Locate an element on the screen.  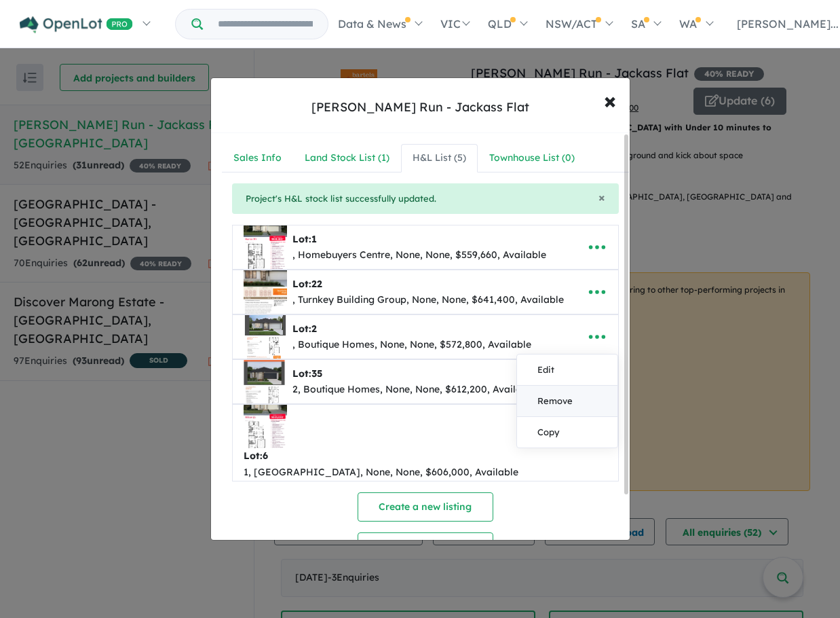
button: Close is located at coordinates (602, 198).